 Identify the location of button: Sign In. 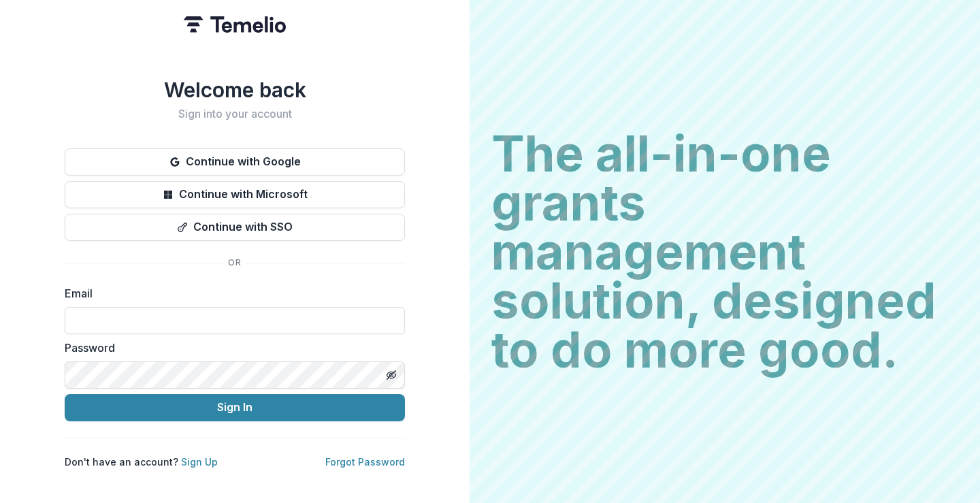
(234, 407).